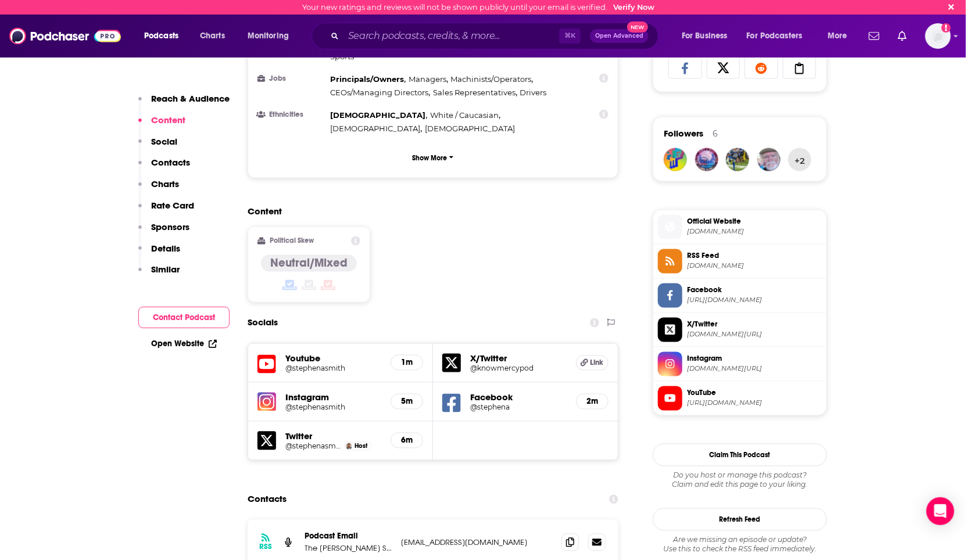 This screenshot has width=966, height=560. I want to click on p: Sponsors, so click(170, 227).